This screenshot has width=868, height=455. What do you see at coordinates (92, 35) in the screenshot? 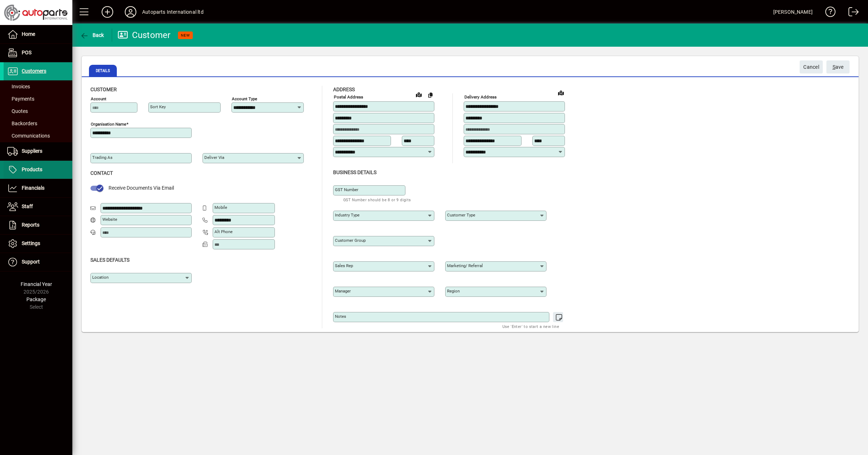
I see `span: Back` at bounding box center [92, 35].